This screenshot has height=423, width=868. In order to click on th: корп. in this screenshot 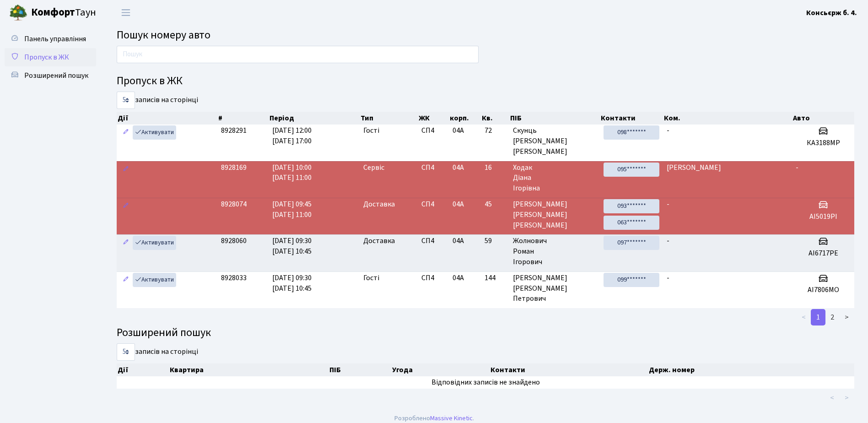, I will do `click(465, 118)`.